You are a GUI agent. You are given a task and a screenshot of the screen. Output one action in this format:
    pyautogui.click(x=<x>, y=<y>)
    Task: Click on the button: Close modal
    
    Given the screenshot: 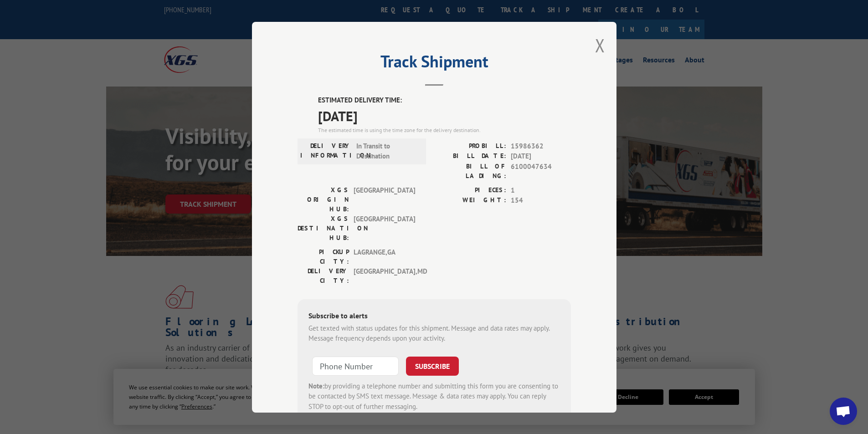 What is the action you would take?
    pyautogui.click(x=600, y=45)
    